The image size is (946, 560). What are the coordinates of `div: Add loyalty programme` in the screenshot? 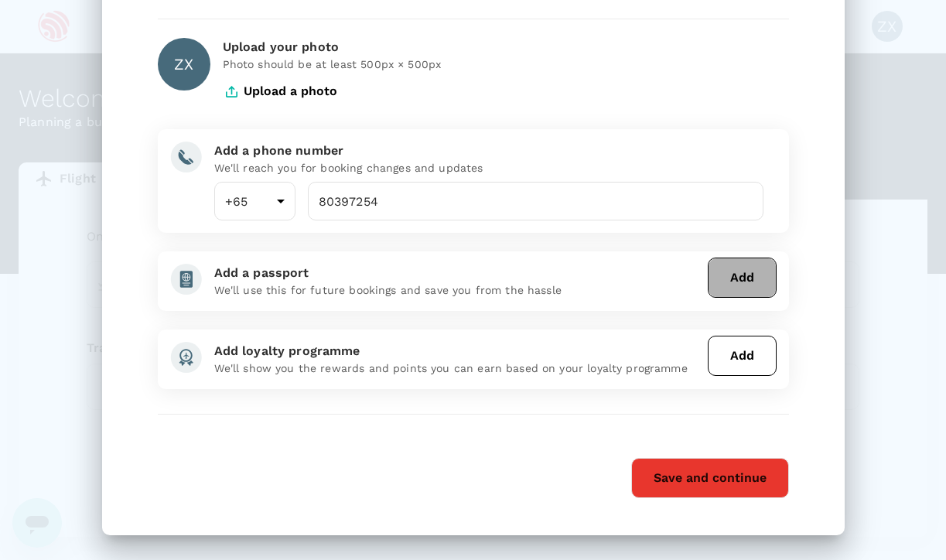 It's located at (458, 351).